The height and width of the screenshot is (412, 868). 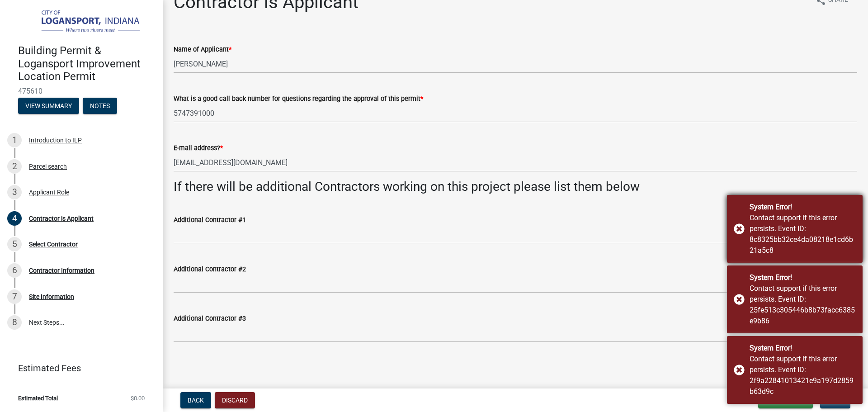 I want to click on label: Name of Applicant, so click(x=203, y=50).